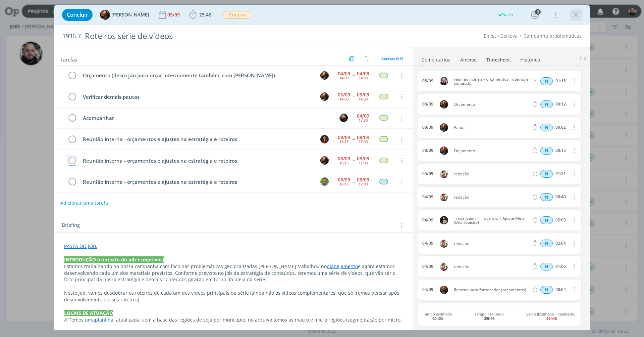 The image size is (644, 337). Describe the element at coordinates (489, 318) in the screenshot. I see `b: 29h46` at that location.